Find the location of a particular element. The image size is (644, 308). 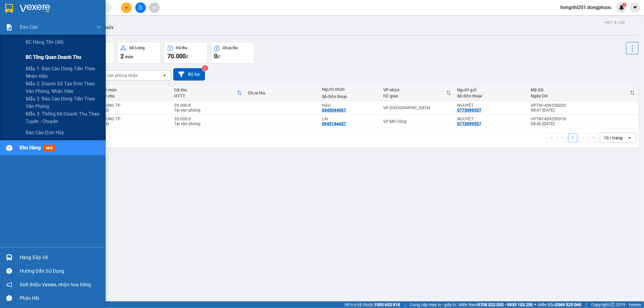

div: HTTT is located at coordinates (205, 96).